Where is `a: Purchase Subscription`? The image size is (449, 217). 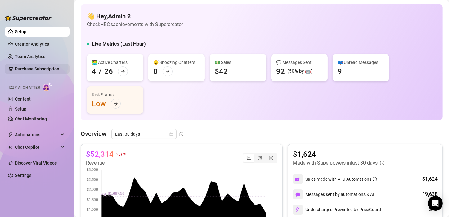 a: Purchase Subscription is located at coordinates (40, 69).